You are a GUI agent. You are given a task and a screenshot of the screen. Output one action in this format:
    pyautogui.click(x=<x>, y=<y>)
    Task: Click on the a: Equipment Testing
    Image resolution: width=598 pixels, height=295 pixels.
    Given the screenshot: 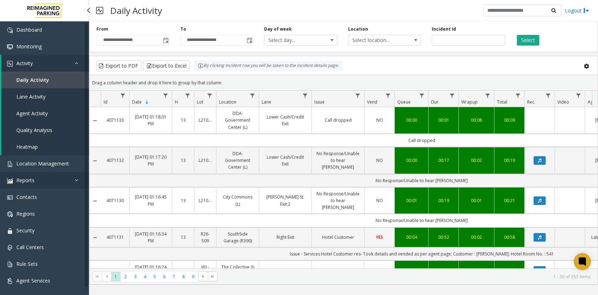 What is the action you would take?
    pyautogui.click(x=338, y=270)
    